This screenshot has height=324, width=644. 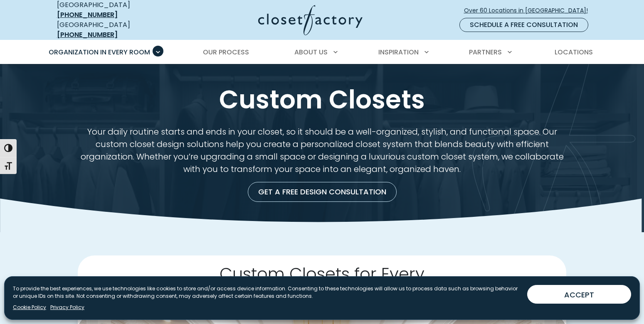 What do you see at coordinates (267, 292) in the screenshot?
I see `p: To provide the best experiences, we use technologies like cookies to store and/or access device i...` at bounding box center [267, 292].